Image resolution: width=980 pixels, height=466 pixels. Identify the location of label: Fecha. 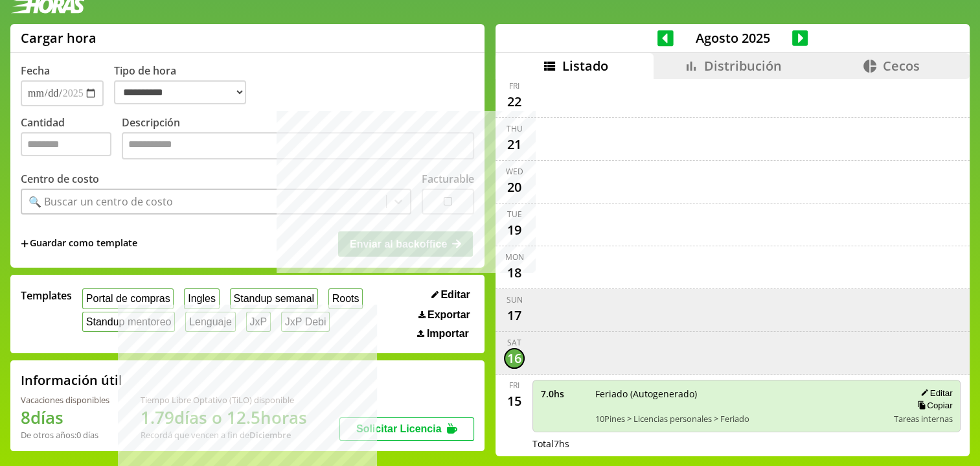
(35, 70).